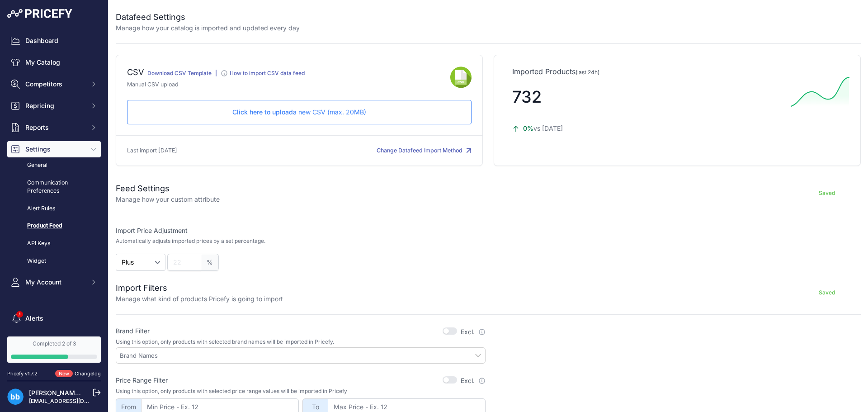 This screenshot has width=868, height=412. I want to click on a: Dashboard, so click(54, 40).